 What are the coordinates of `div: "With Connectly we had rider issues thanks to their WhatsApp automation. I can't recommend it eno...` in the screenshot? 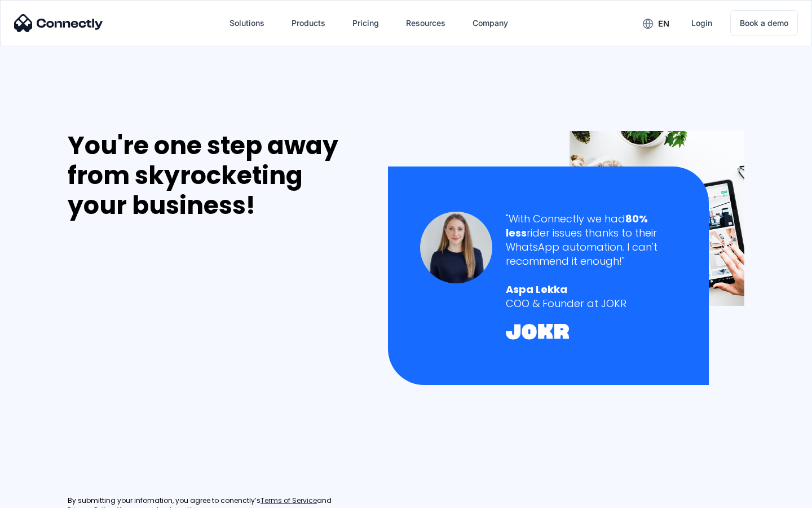 It's located at (591, 240).